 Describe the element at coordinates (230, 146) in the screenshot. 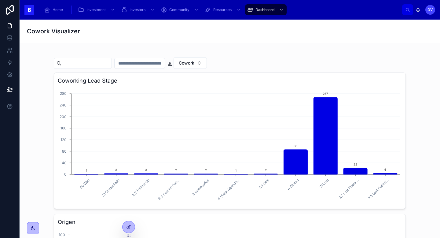

I see `div: chart` at that location.